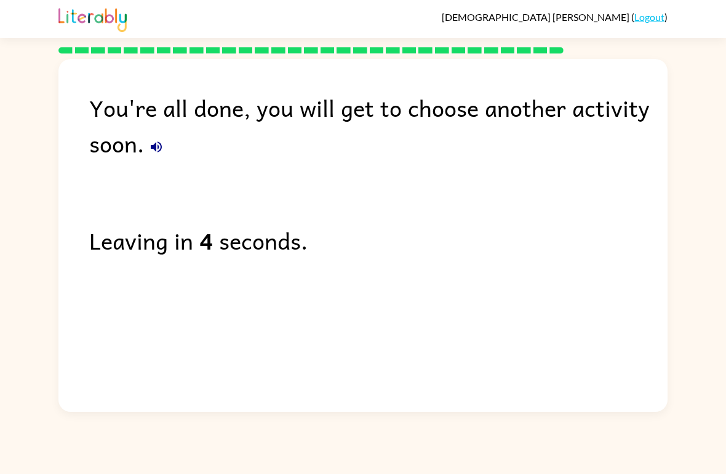  Describe the element at coordinates (378, 125) in the screenshot. I see `div: You're all done, you will get to choose another activity soon.` at that location.